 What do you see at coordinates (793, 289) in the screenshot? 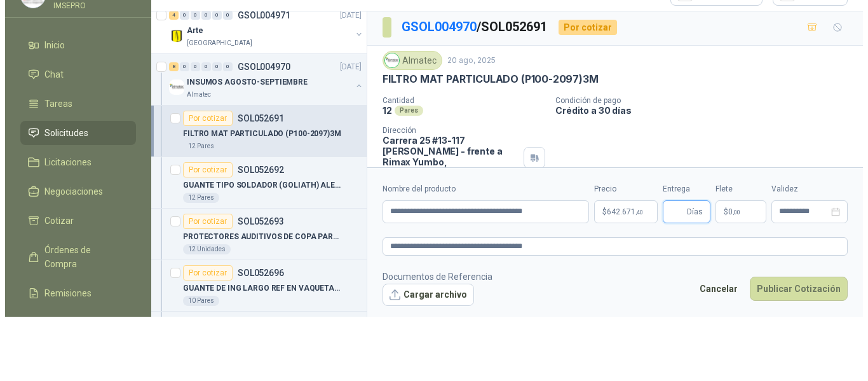
I see `button: Publicar Cotización` at bounding box center [793, 289].